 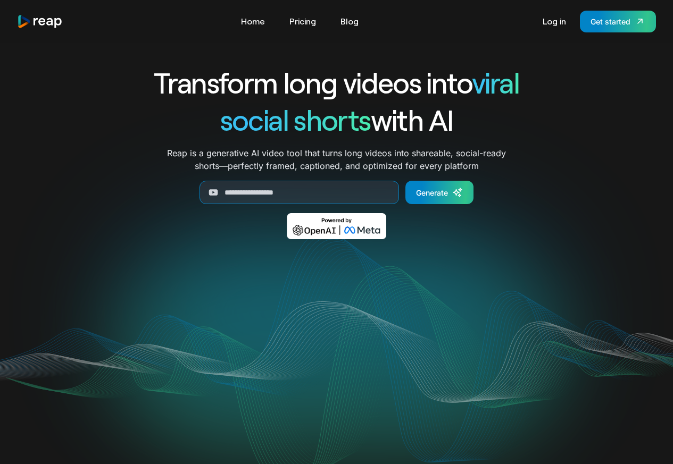 What do you see at coordinates (336, 160) in the screenshot?
I see `p: Reap is a generative AI video tool that turns long videos into shareable, social-ready shorts—per...` at bounding box center [336, 160].